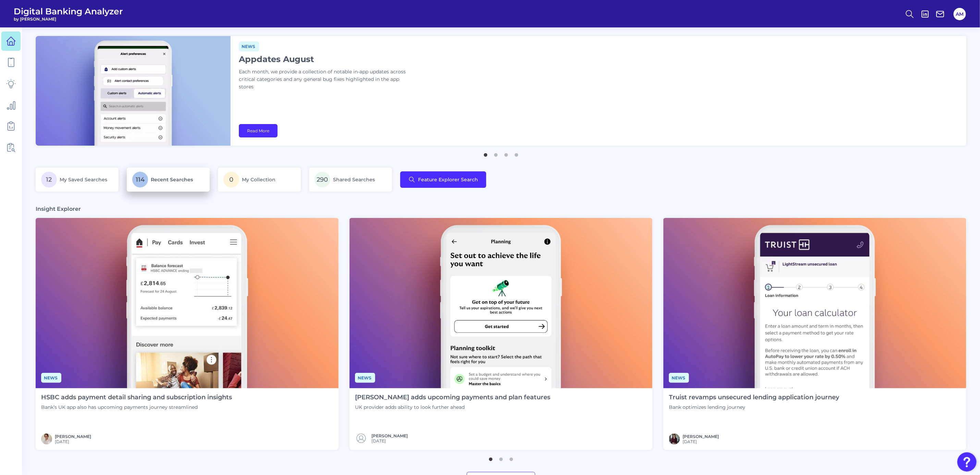  What do you see at coordinates (137, 407) in the screenshot?
I see `p: Bank’s UK app also has upcoming payments journey streamlined` at bounding box center [137, 407].